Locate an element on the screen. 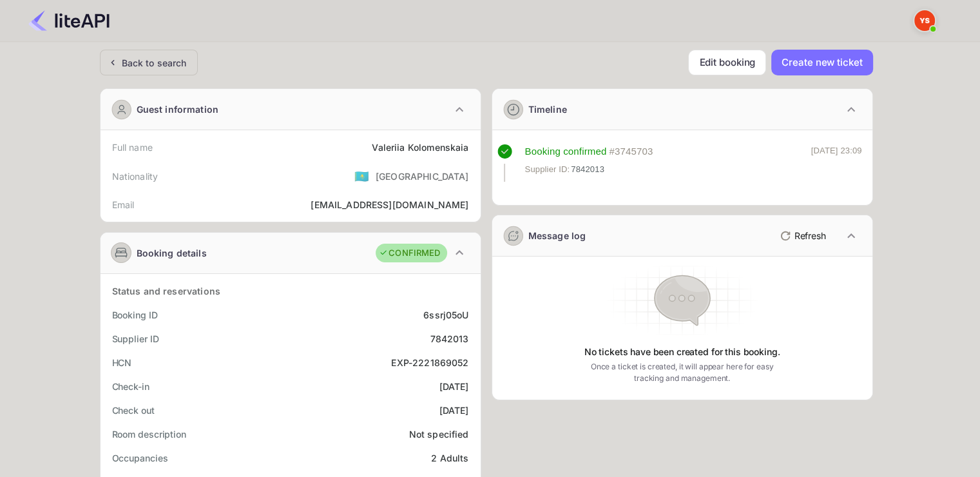  div: Message log is located at coordinates (557, 235).